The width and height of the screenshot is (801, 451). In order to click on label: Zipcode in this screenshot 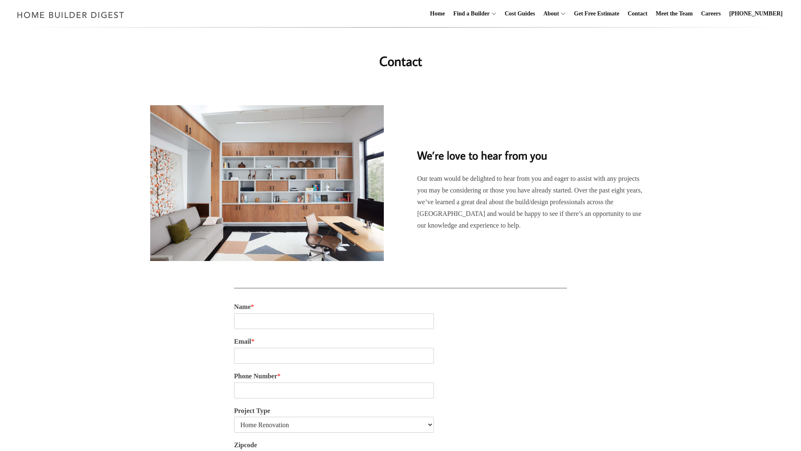, I will do `click(401, 445)`.